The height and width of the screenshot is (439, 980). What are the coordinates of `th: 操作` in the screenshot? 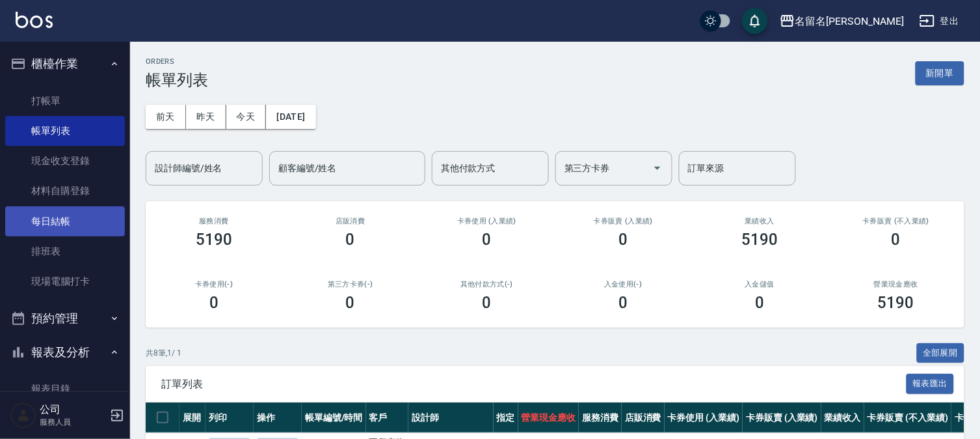 It's located at (278, 417).